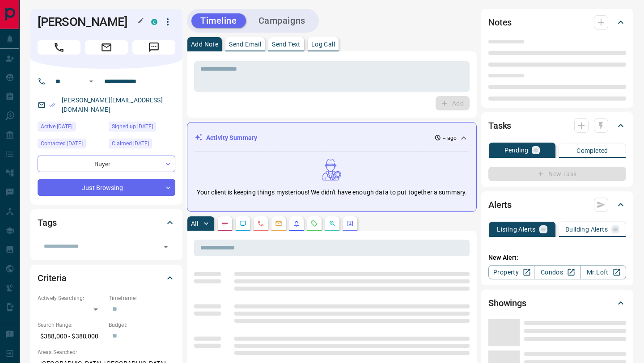 The height and width of the screenshot is (363, 644). I want to click on span: Email, so click(106, 47).